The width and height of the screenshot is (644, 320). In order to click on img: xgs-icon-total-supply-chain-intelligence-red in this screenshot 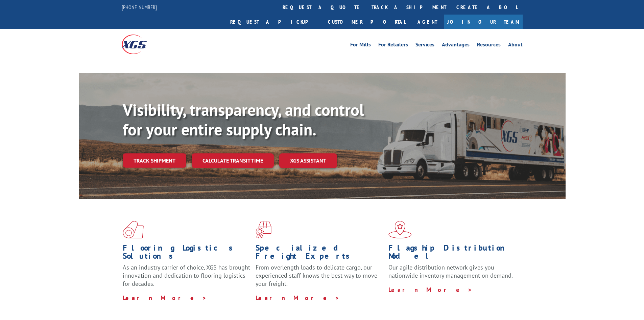, I will do `click(133, 229)`.